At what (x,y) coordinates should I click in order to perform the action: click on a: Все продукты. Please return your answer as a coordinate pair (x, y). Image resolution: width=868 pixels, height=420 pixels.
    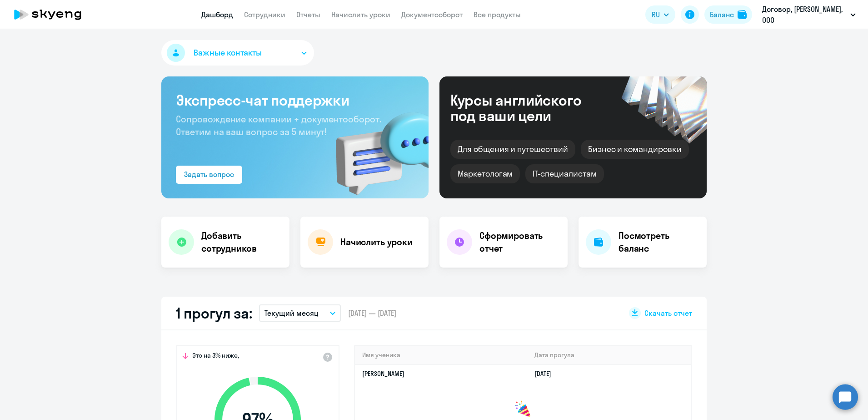
    Looking at the image, I should click on (497, 15).